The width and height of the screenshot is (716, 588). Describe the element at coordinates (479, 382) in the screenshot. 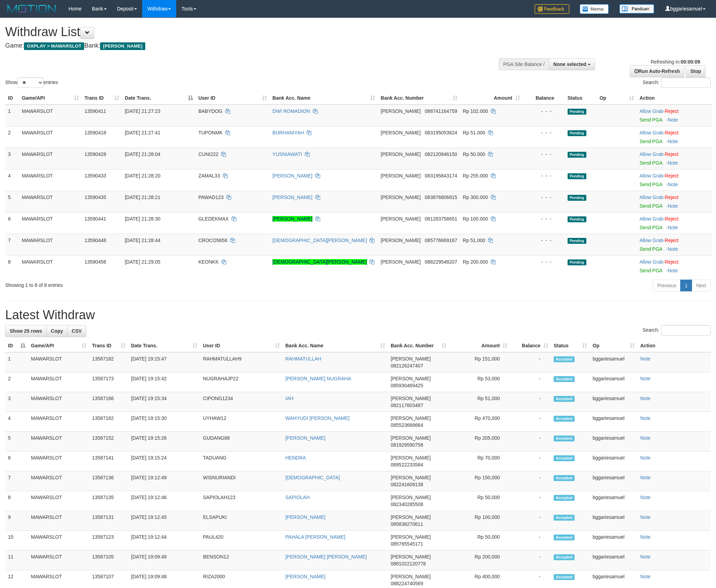

I see `td: Rp 53,000` at that location.